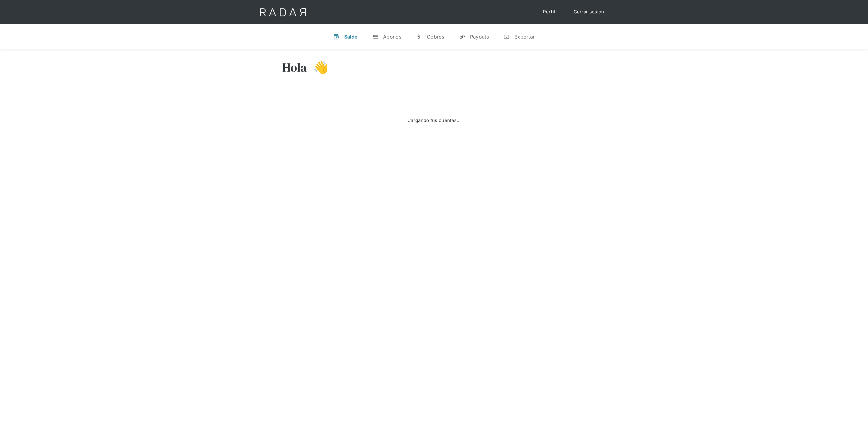  I want to click on div: t, so click(375, 37).